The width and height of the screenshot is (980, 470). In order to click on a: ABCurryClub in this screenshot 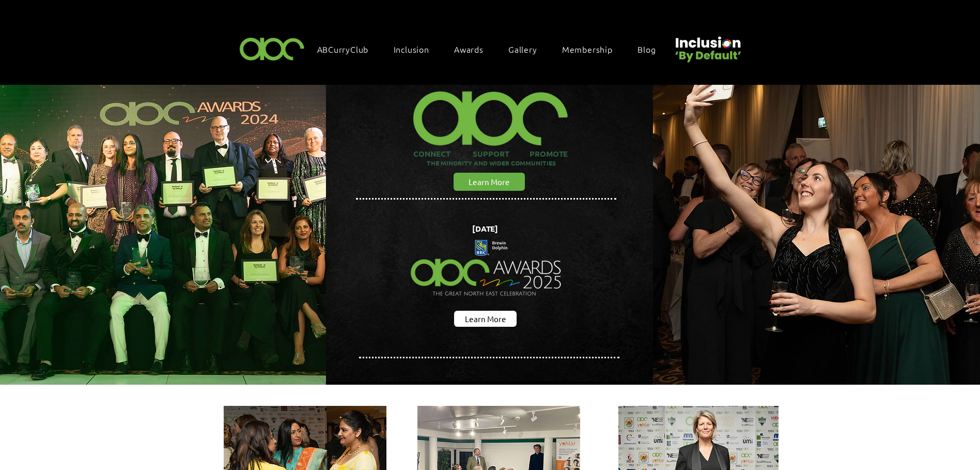, I will do `click(349, 49)`.